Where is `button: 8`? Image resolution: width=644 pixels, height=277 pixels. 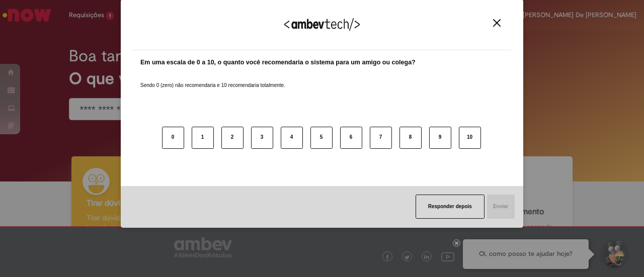
button: 8 is located at coordinates (411, 138).